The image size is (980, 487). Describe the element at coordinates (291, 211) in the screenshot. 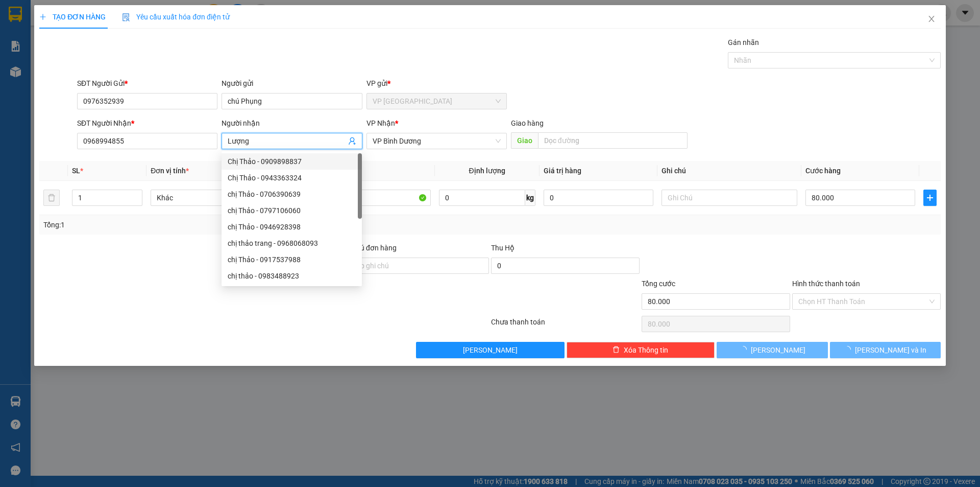

I see `div: chị Thảo - 0797106060` at that location.